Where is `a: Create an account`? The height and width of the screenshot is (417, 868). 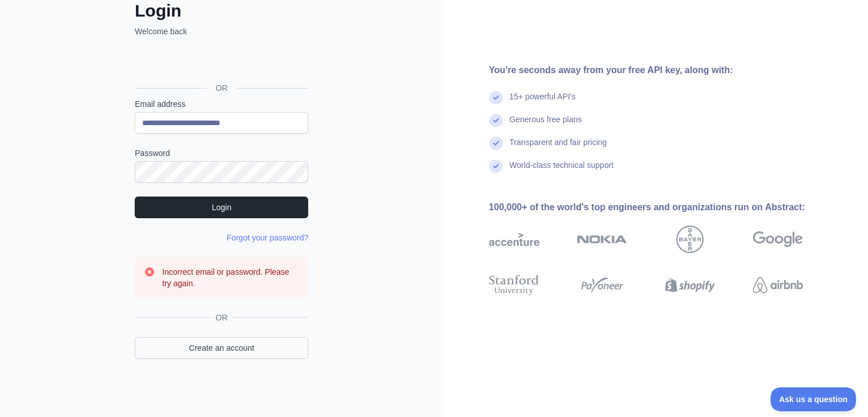
a: Create an account is located at coordinates (221, 348).